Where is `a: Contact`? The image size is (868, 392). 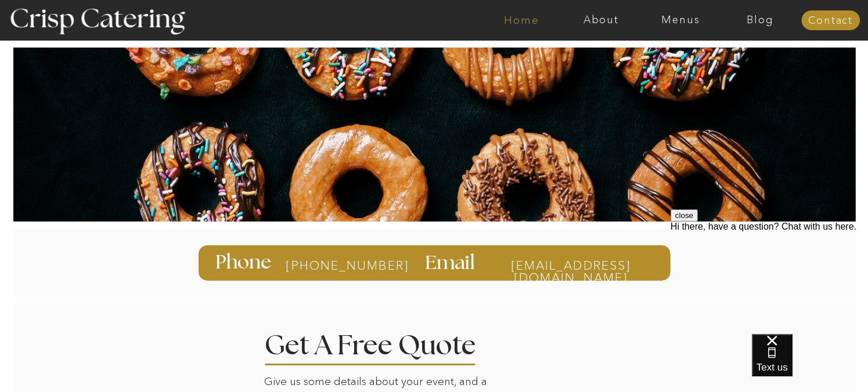 a: Contact is located at coordinates (831, 21).